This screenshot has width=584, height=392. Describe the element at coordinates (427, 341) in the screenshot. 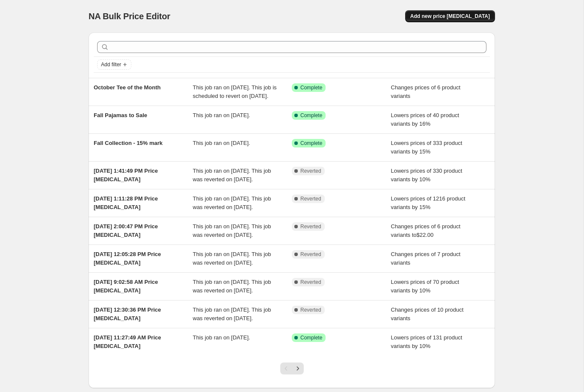

I see `span: Lowers prices of 131 product variants by 10%` at that location.